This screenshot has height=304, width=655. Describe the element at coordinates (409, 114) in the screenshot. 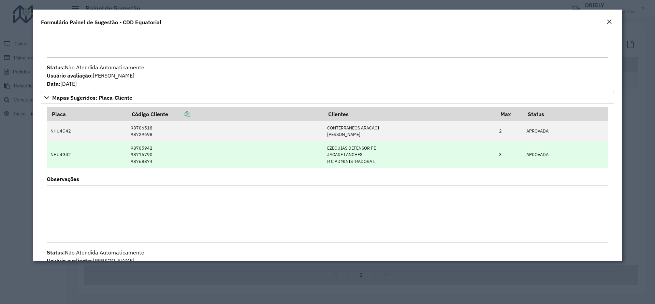

I see `th: Clientes` at that location.